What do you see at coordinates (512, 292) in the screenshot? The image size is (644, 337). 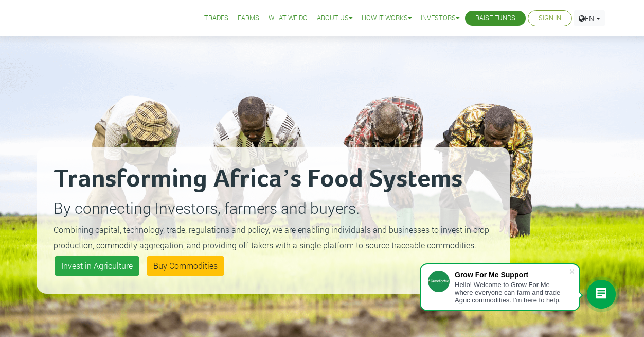 I see `div: Hello! Welcome to Grow For Me where everyone can farm and trade Agric commodities. I'm here to help.` at bounding box center [512, 292].